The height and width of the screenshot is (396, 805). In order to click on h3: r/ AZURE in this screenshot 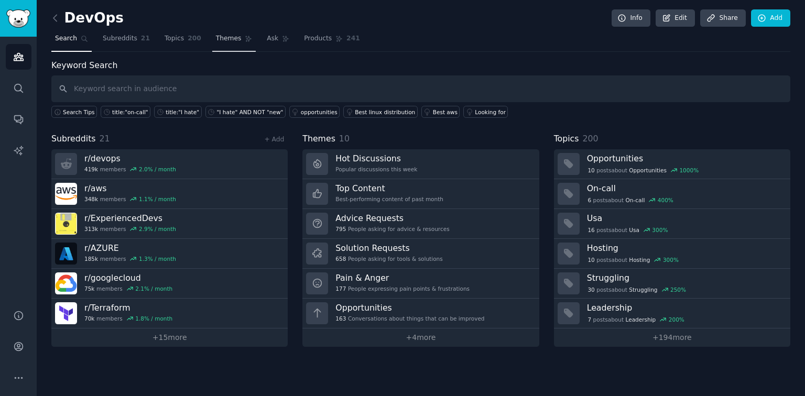, I will do `click(130, 248)`.